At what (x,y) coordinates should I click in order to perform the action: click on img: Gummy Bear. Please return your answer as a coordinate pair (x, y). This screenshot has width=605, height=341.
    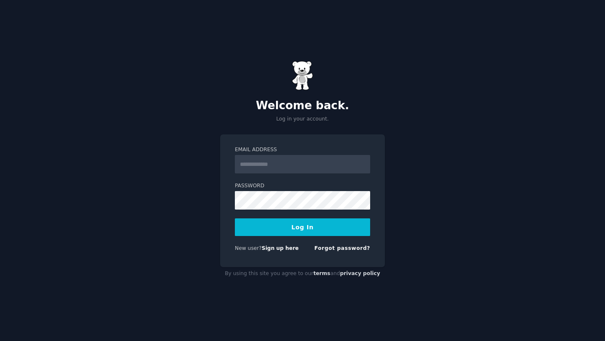
    Looking at the image, I should click on (302, 76).